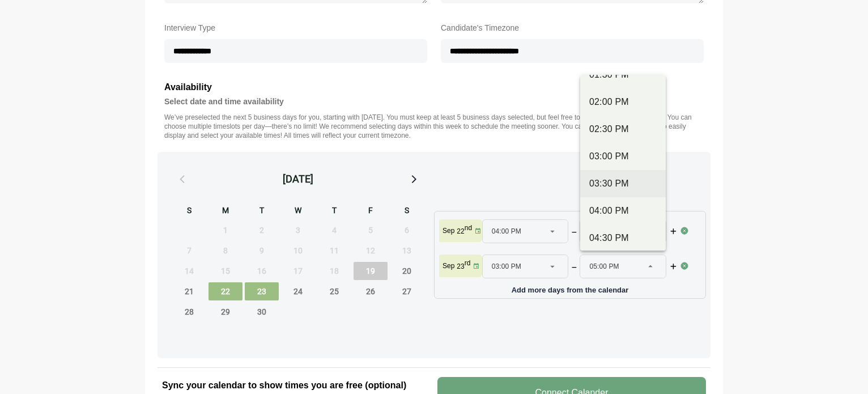 The width and height of the screenshot is (868, 394). Describe the element at coordinates (262, 312) in the screenshot. I see `span: Tuesday, September 30, 2025` at that location.